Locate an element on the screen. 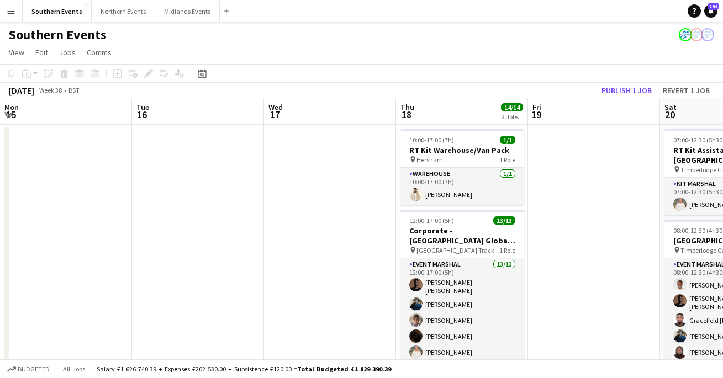 This screenshot has height=378, width=723. span: 20 is located at coordinates (669, 114).